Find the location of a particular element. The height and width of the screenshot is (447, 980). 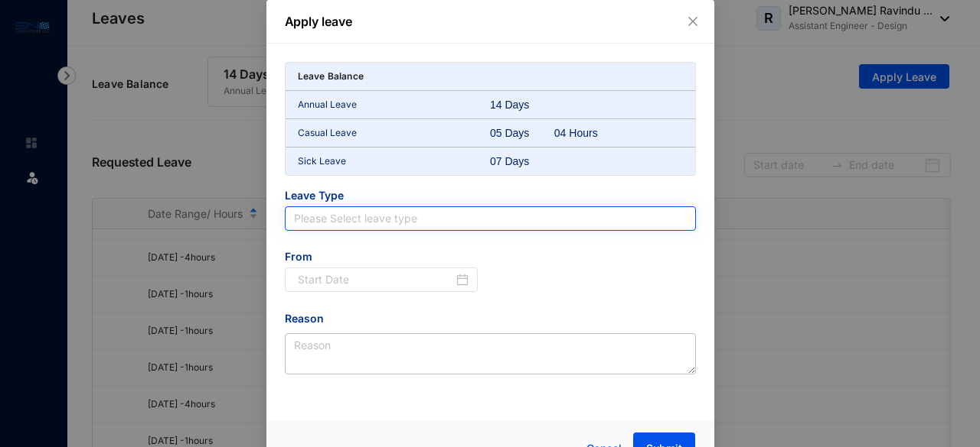

button: Close is located at coordinates (693, 21).